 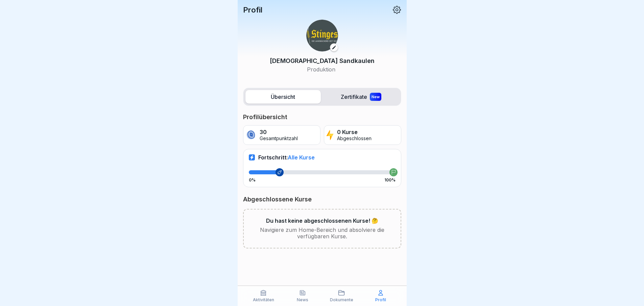 I want to click on p: Du hast keine abgeschlossenen Kurse! 🤔, so click(x=322, y=221).